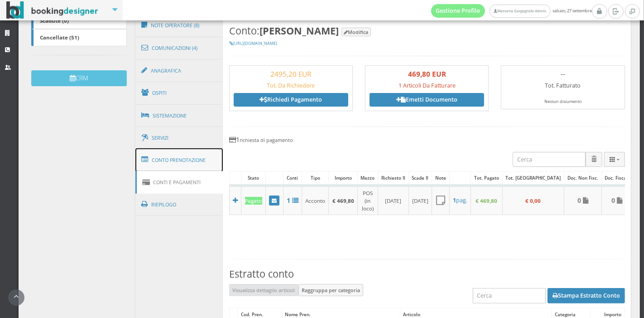 Image resolution: width=644 pixels, height=318 pixels. I want to click on h5: Tot. Fatturato, so click(563, 85).